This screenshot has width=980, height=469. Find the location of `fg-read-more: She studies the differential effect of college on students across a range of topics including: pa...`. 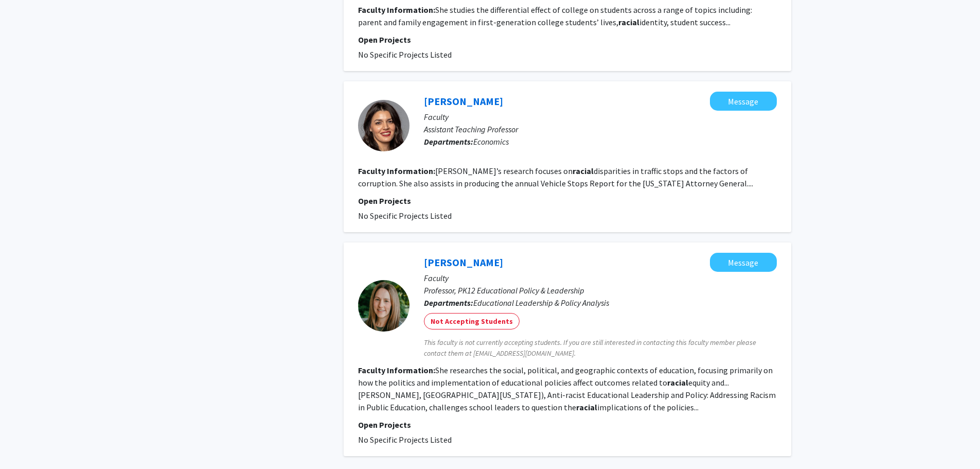

fg-read-more: She studies the differential effect of college on students across a range of topics including: pa... is located at coordinates (555, 16).